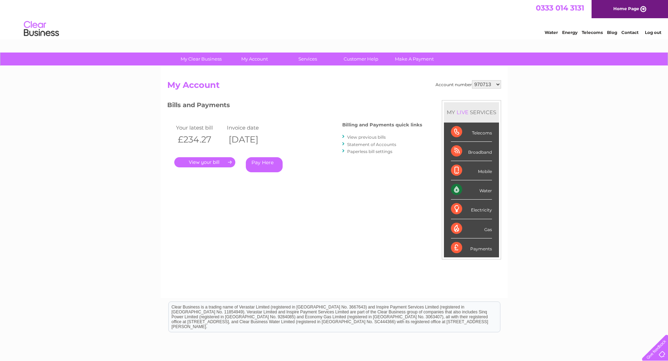 The width and height of the screenshot is (668, 361). What do you see at coordinates (471, 151) in the screenshot?
I see `div: Broadband` at bounding box center [471, 151].